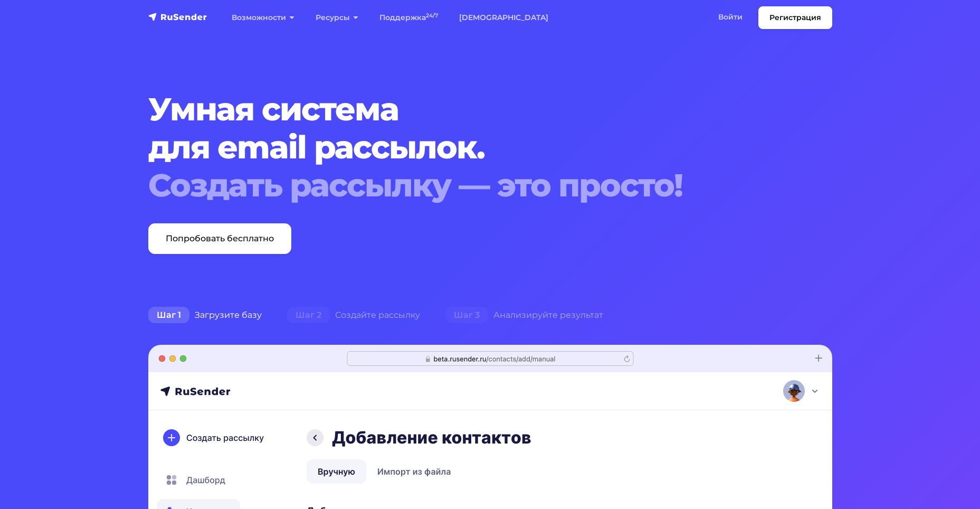 This screenshot has height=509, width=980. Describe the element at coordinates (262, 17) in the screenshot. I see `a: Возможности` at that location.